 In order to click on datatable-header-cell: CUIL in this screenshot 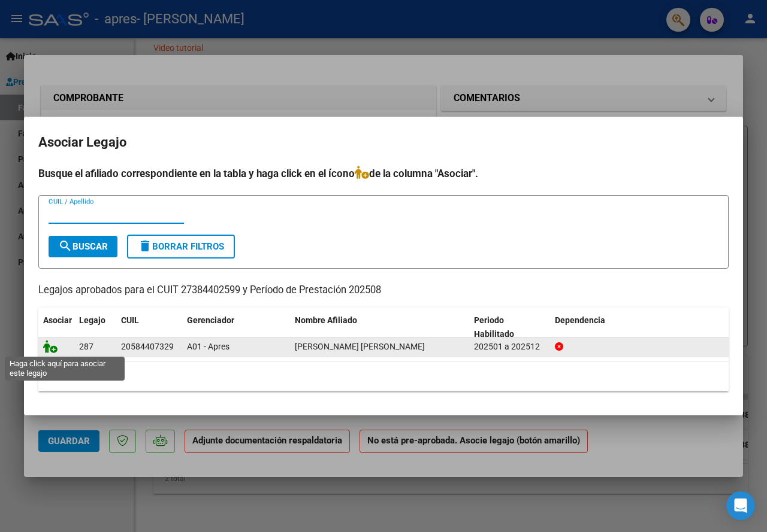, I will do `click(149, 328)`.